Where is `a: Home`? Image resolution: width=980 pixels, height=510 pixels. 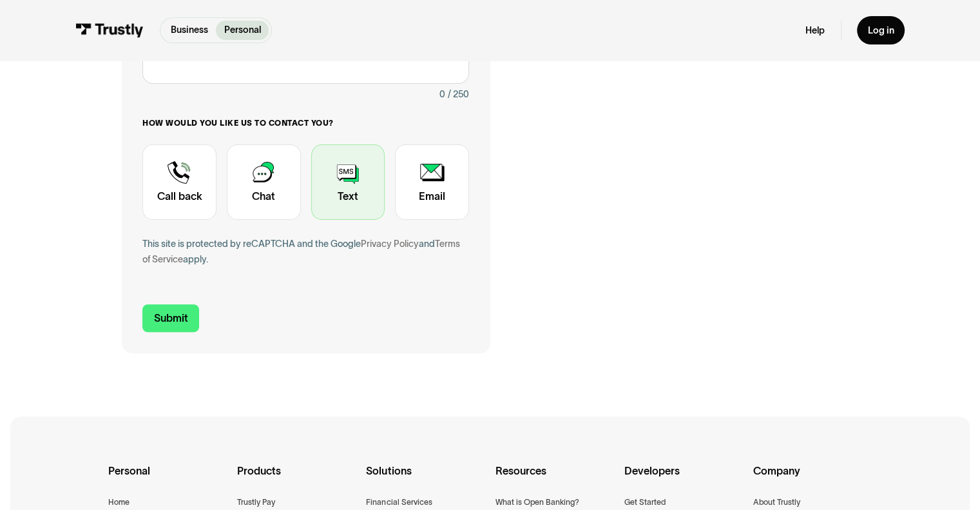
a: Home is located at coordinates (119, 502).